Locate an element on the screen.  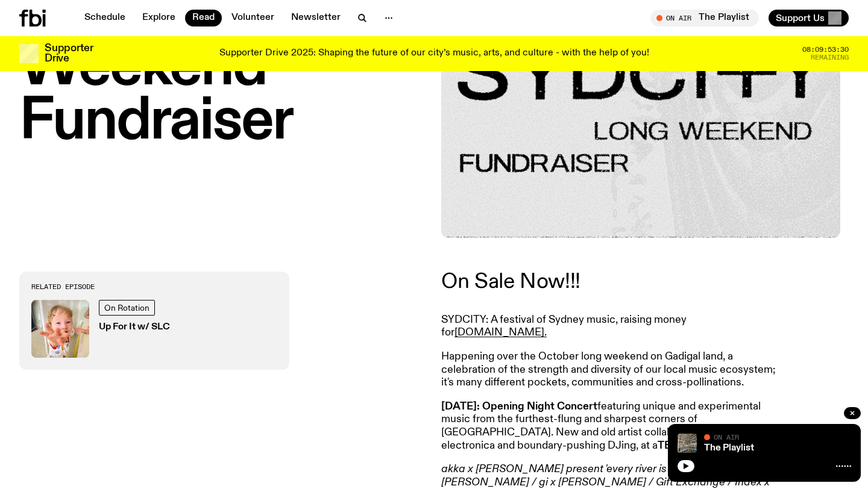
span: 08:09:53:30 is located at coordinates (825, 50).